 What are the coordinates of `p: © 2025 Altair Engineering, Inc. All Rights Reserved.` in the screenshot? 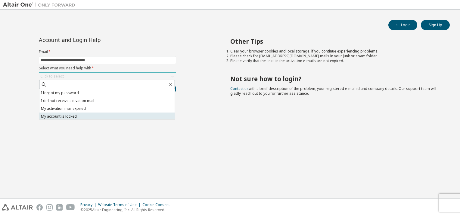 It's located at (127, 209).